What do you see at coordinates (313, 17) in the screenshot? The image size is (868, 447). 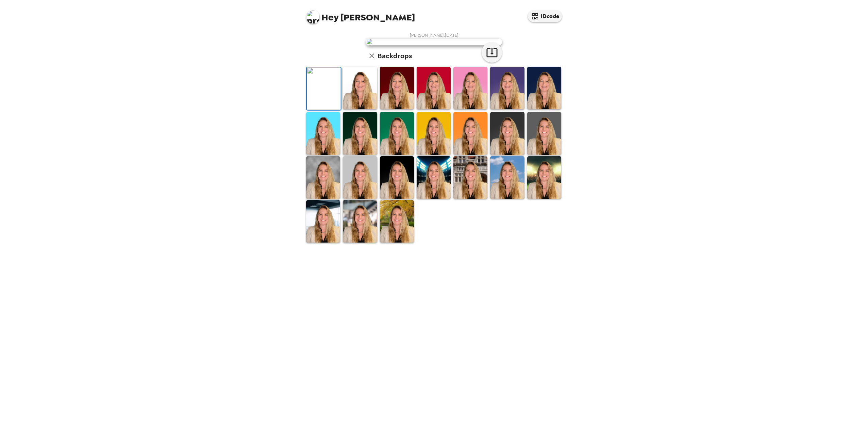 I see `img: profile pic` at bounding box center [313, 17].